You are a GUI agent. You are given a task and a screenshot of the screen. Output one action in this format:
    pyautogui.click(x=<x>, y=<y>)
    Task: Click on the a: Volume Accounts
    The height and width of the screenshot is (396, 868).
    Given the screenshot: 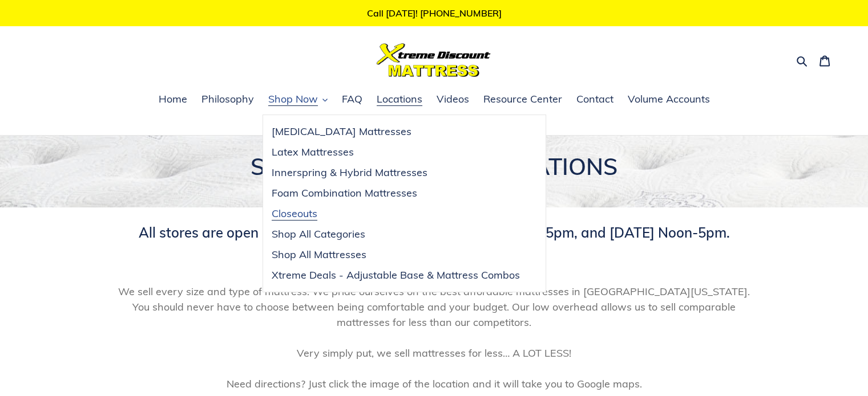 What is the action you would take?
    pyautogui.click(x=669, y=100)
    